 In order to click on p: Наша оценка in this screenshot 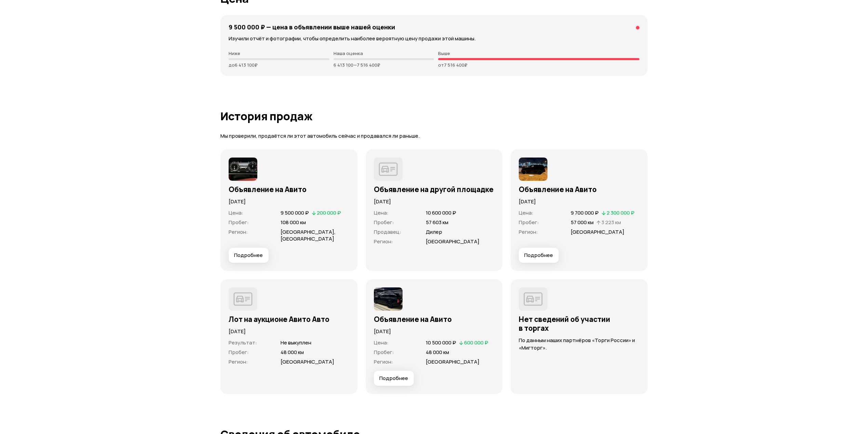, I will do `click(384, 53)`.